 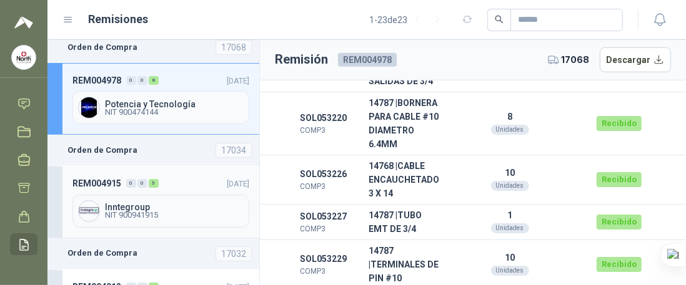 What do you see at coordinates (329, 124) in the screenshot?
I see `td: SOL053220` at bounding box center [329, 124].